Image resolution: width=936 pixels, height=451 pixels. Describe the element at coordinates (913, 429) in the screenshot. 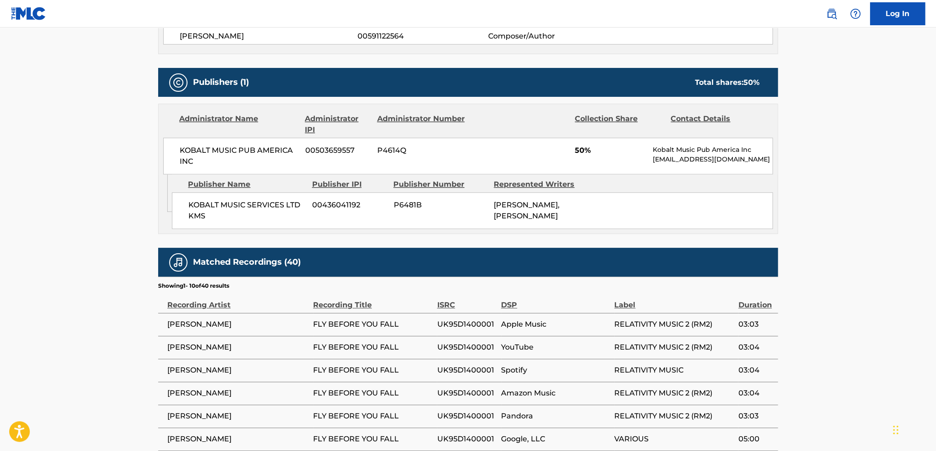

I see `div: Chat Widget` at that location.